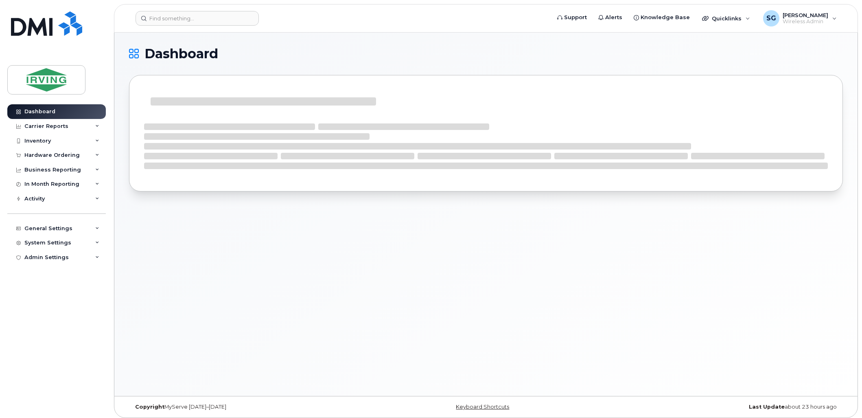 The width and height of the screenshot is (862, 418). I want to click on strong: Last Update, so click(767, 406).